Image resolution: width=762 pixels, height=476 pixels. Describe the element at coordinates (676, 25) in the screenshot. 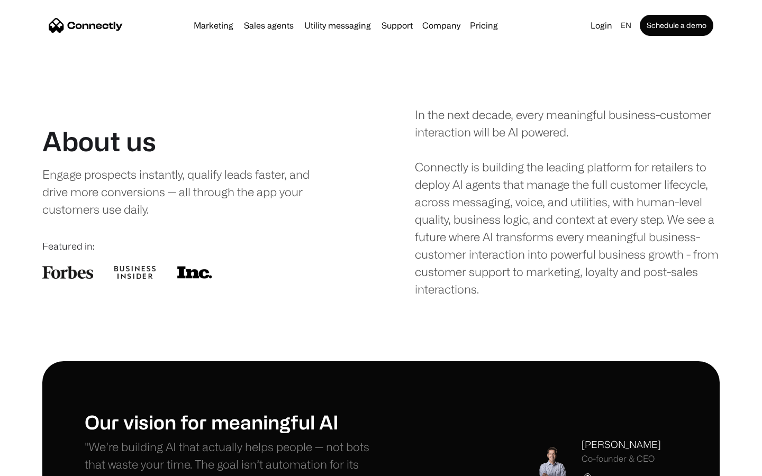

I see `a: Schedule a demo` at that location.